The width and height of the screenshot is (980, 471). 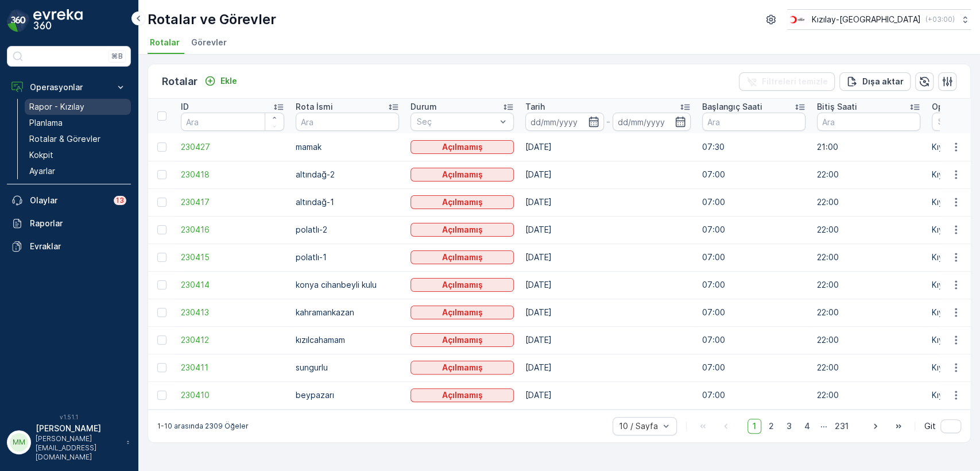 What do you see at coordinates (837, 107) in the screenshot?
I see `p: Bitiş Saati` at bounding box center [837, 107].